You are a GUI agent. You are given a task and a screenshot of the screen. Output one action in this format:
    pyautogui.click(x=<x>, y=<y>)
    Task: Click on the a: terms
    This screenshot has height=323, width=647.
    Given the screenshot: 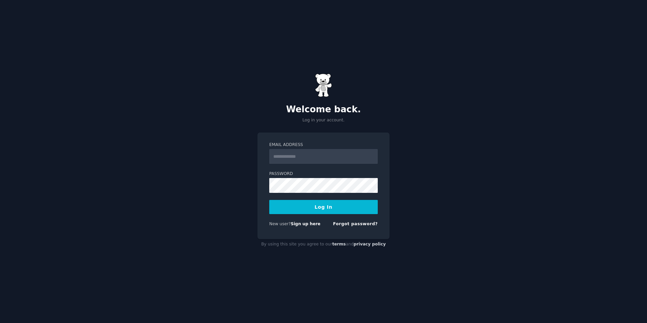 What is the action you would take?
    pyautogui.click(x=339, y=244)
    